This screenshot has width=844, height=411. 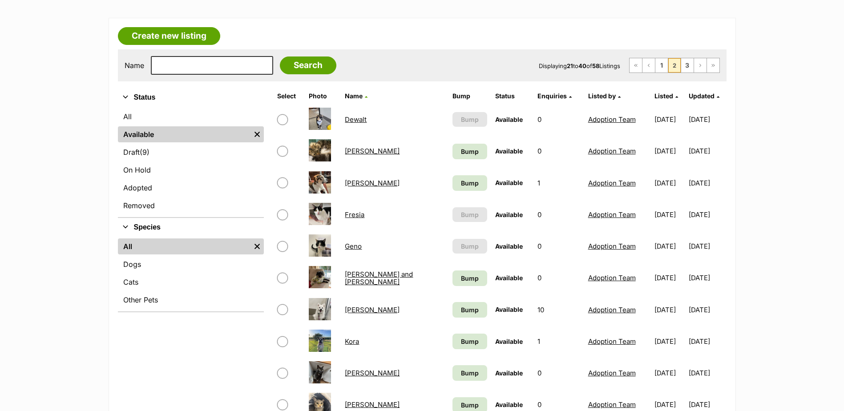 I want to click on th: Bump, so click(x=469, y=96).